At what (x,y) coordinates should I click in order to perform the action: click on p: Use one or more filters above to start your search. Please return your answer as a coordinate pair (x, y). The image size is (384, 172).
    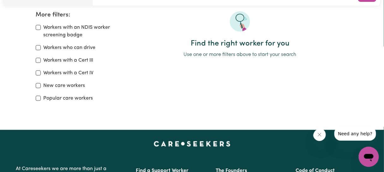
    Looking at the image, I should click on (239, 55).